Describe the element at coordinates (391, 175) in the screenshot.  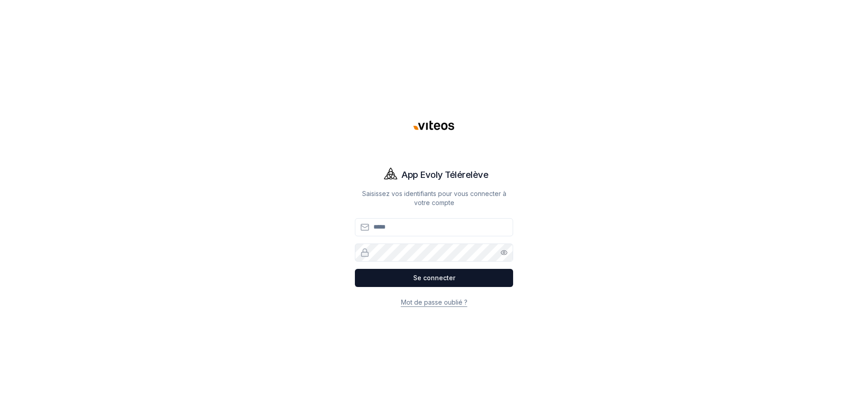
I see `img: Evoly Logo` at that location.